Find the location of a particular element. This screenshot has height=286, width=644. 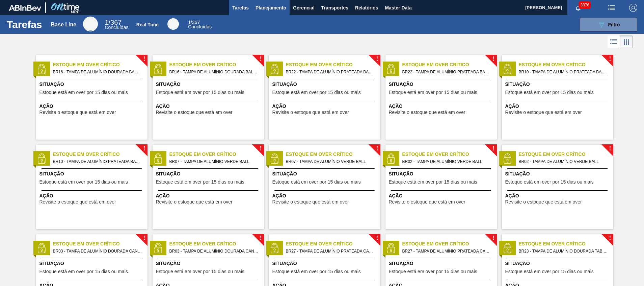

span: Planejamento is located at coordinates (271, 8).